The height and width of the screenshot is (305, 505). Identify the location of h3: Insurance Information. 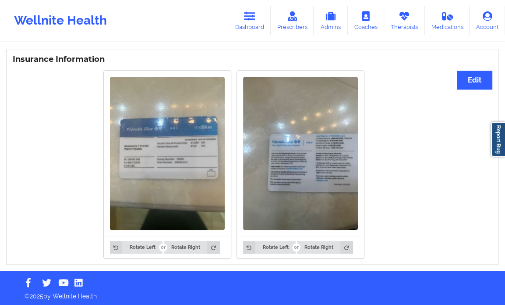
(253, 59).